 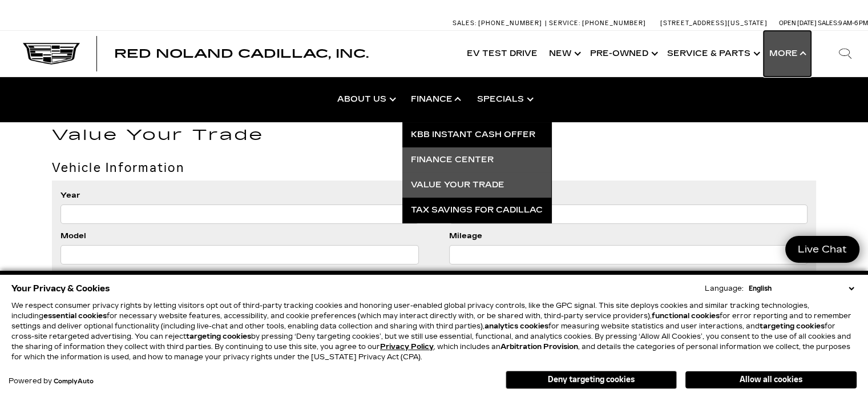 I want to click on a: Pre-Owned, so click(x=623, y=53).